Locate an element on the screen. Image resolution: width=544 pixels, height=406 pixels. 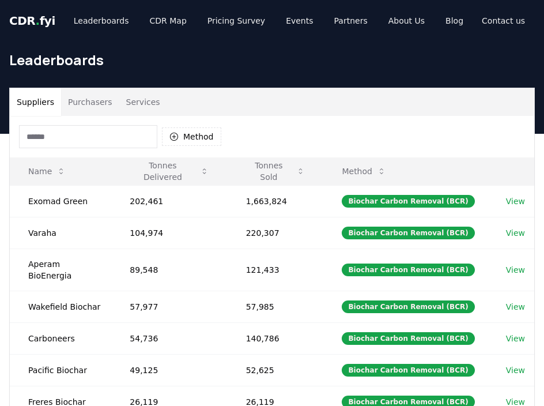
td: Exomad Green is located at coordinates (61, 201).